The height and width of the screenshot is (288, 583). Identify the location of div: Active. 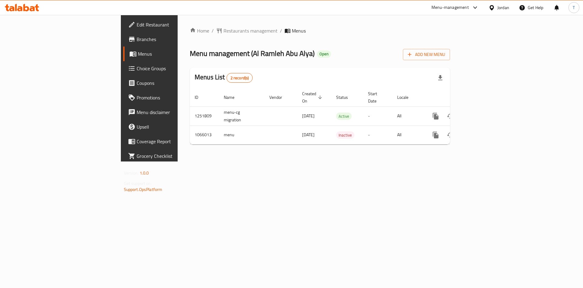
(344, 116).